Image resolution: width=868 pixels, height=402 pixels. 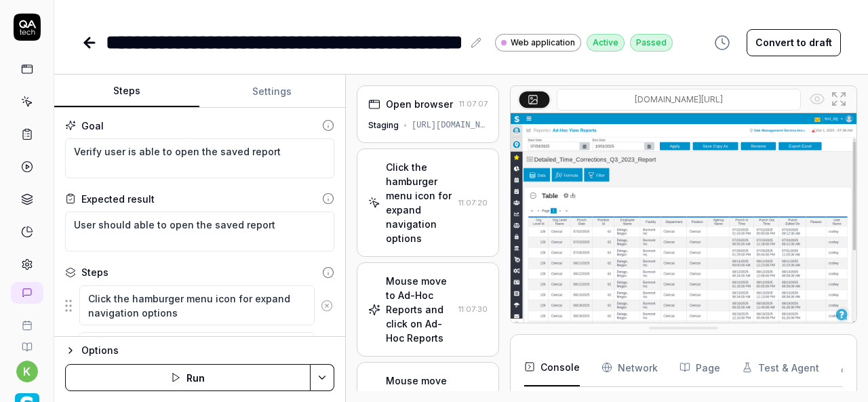 What do you see at coordinates (630, 367) in the screenshot?
I see `button: Network` at bounding box center [630, 367].